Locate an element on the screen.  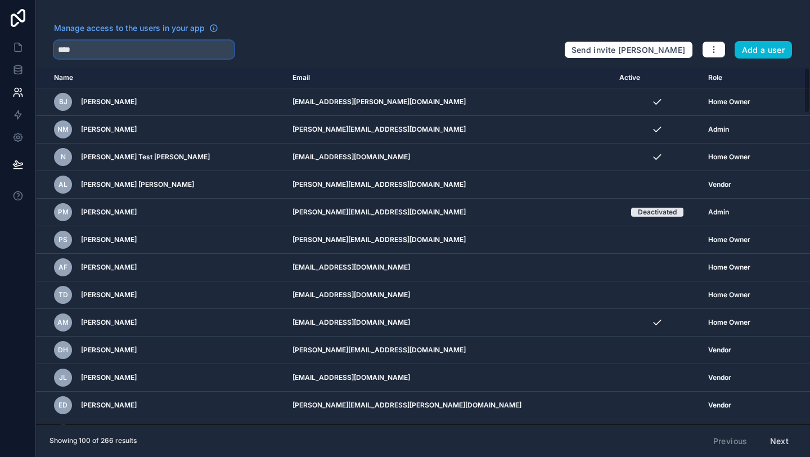
span: AM is located at coordinates (63, 322).